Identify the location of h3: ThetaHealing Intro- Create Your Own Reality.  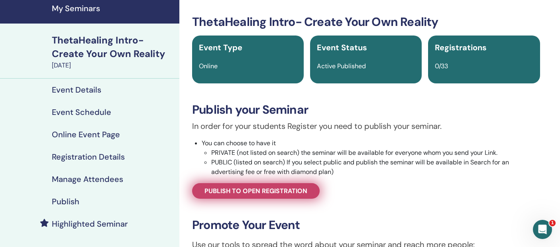
(366, 22).